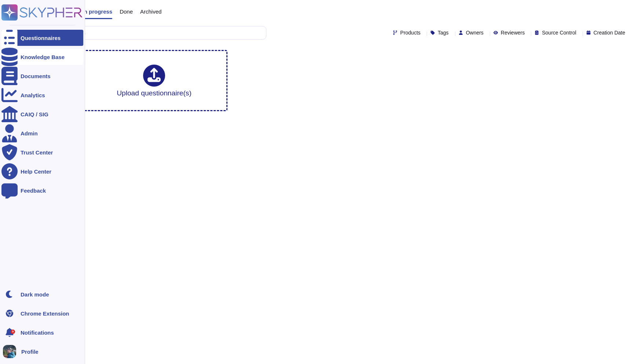 This screenshot has height=364, width=634. What do you see at coordinates (33, 191) in the screenshot?
I see `div: Feedback` at bounding box center [33, 191].